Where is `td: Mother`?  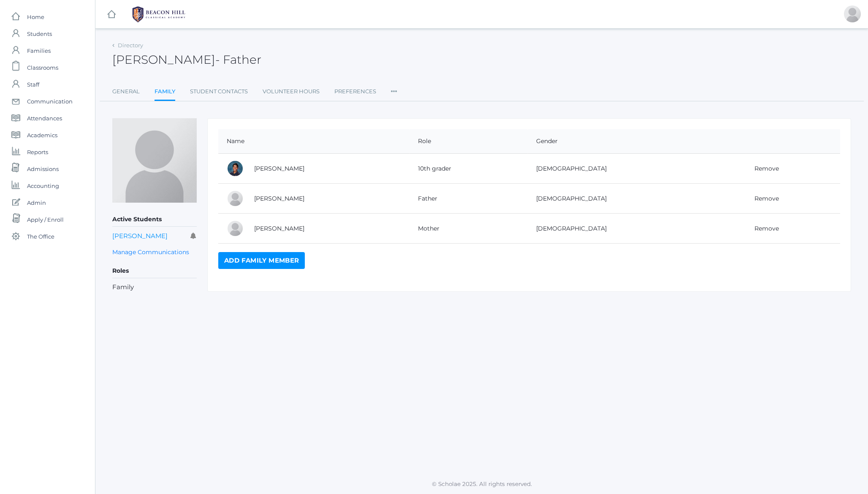 td: Mother is located at coordinates (468, 228).